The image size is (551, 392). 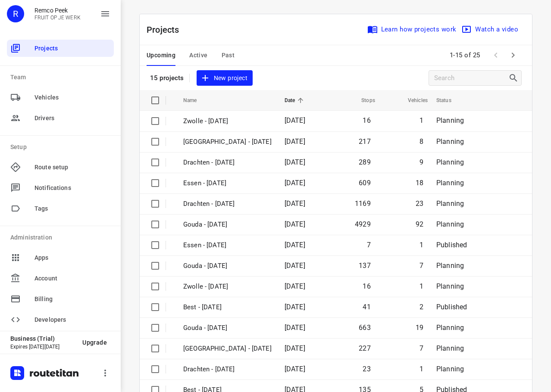 What do you see at coordinates (365, 183) in the screenshot?
I see `span: 609` at bounding box center [365, 183].